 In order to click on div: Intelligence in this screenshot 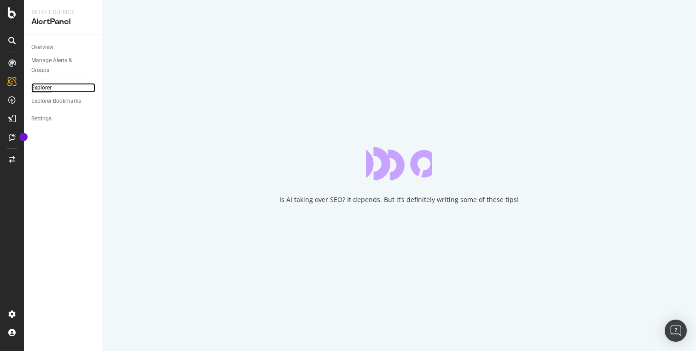, I will do `click(63, 12)`.